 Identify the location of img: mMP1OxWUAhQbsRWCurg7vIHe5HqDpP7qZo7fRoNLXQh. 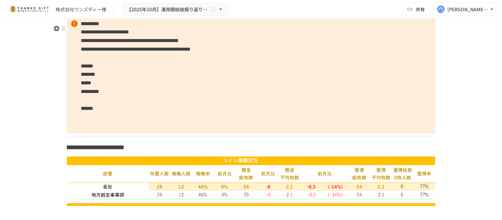
(29, 9).